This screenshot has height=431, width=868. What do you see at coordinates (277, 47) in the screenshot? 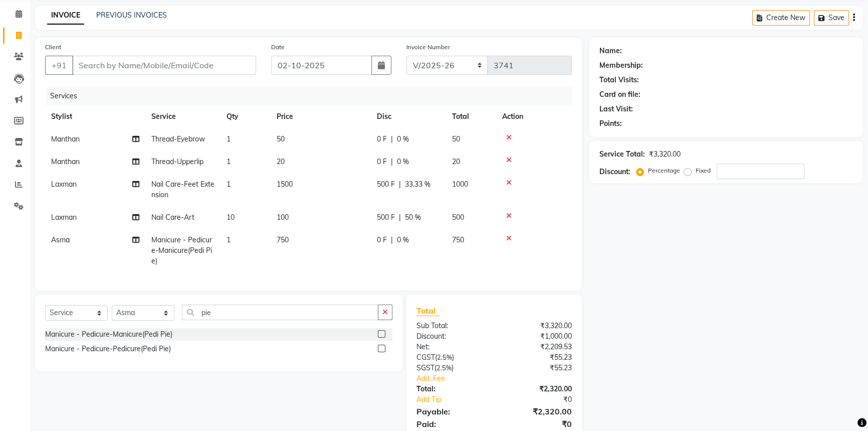
I see `label: Date` at bounding box center [277, 47].